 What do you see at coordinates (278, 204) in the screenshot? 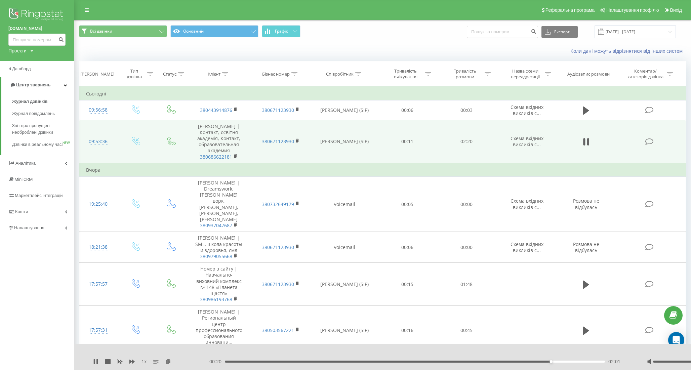
I see `a: 380732649179` at bounding box center [278, 204].